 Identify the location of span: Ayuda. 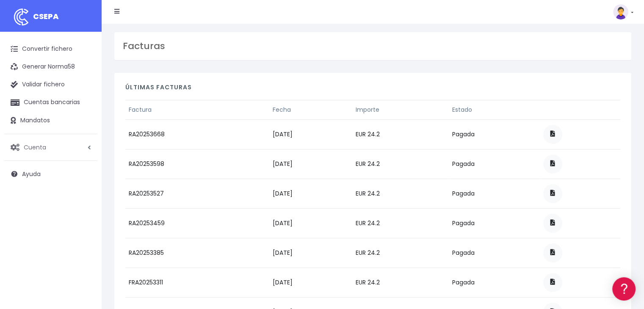
(31, 174).